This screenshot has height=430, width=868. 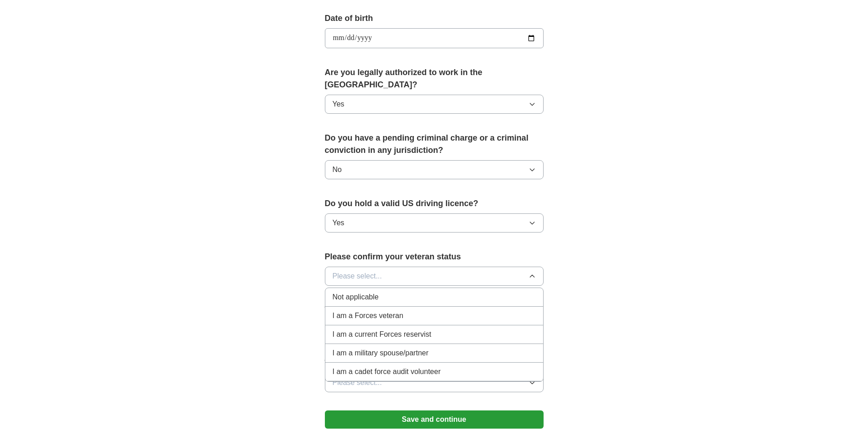 What do you see at coordinates (434, 204) in the screenshot?
I see `label: Do you hold a valid US driving licence?` at bounding box center [434, 204].